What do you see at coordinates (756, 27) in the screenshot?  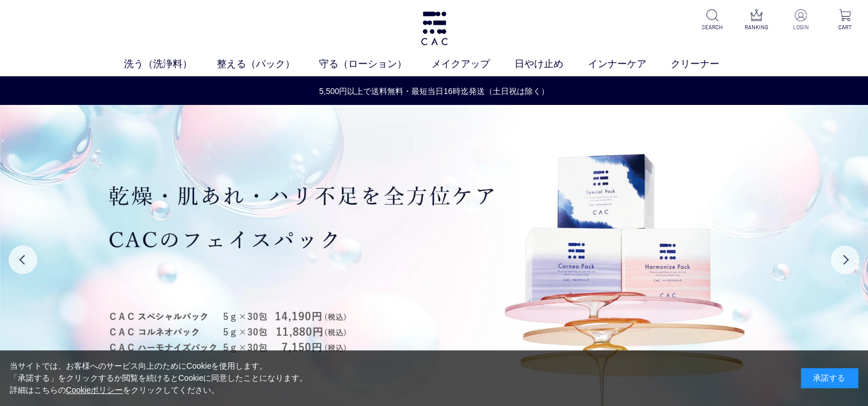 I see `p: RANKING` at bounding box center [756, 27].